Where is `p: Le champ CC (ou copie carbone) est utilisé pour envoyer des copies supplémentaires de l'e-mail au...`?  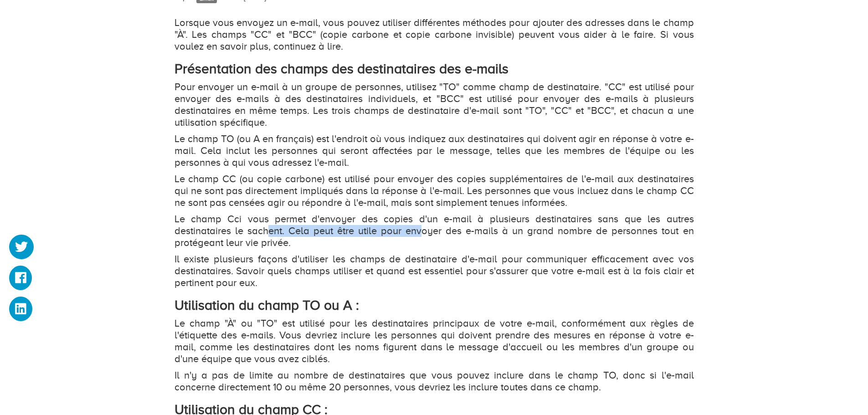 p: Le champ CC (ou copie carbone) est utilisé pour envoyer des copies supplémentaires de l'e-mail au... is located at coordinates (434, 191).